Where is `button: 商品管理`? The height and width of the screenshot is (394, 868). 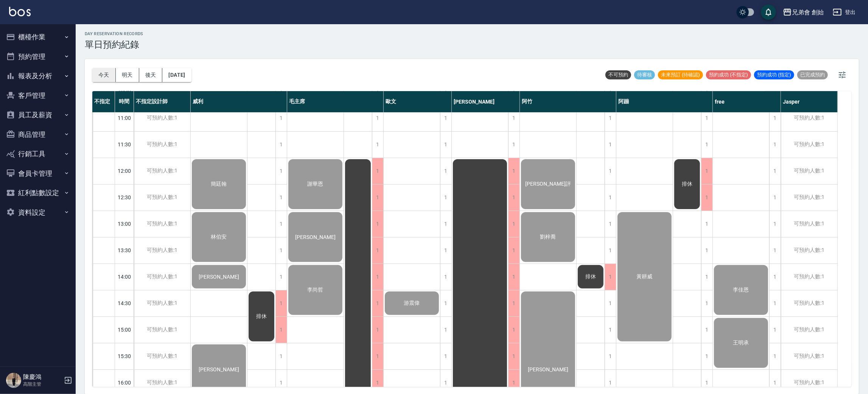
button: 商品管理 is located at coordinates (38, 135).